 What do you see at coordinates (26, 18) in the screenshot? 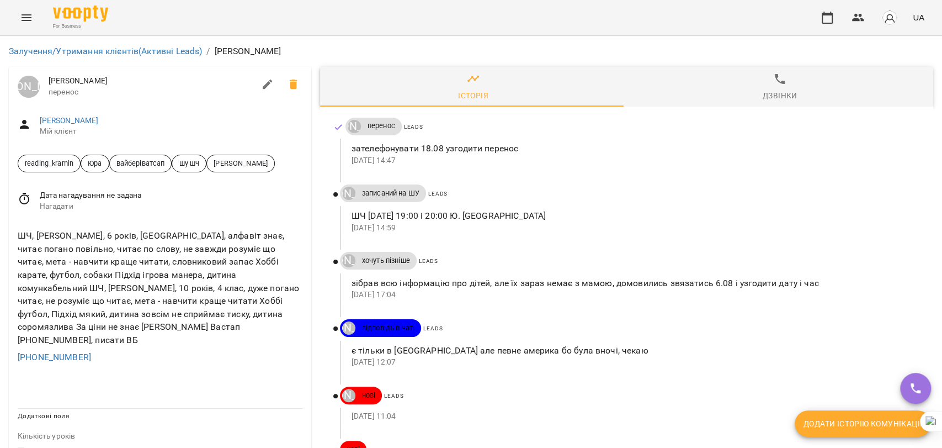
I see `button: Menu` at bounding box center [26, 18].